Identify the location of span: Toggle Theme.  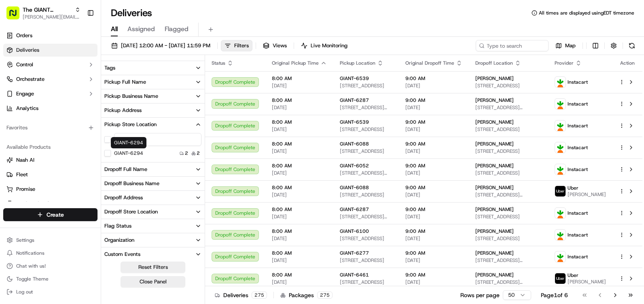
(33, 279).